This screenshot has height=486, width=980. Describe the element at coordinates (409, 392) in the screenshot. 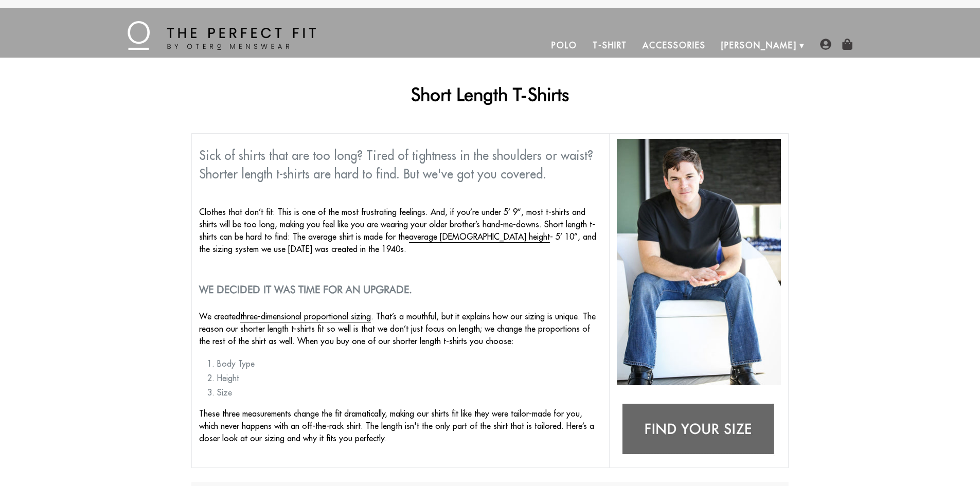

I see `li: Size` at that location.